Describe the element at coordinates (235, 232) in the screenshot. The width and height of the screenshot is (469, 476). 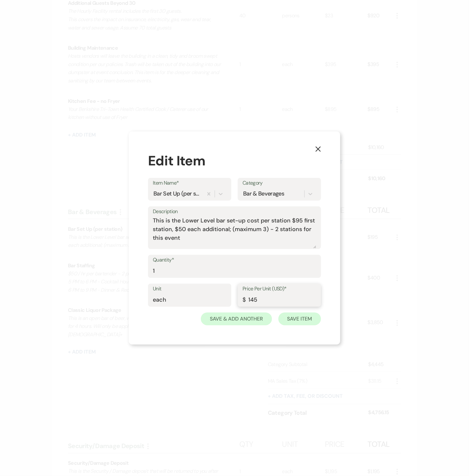
I see `textarea: This is the Lower Level bar set-up cost per station $95 first station, $50 each additional; (maxi...` at that location.